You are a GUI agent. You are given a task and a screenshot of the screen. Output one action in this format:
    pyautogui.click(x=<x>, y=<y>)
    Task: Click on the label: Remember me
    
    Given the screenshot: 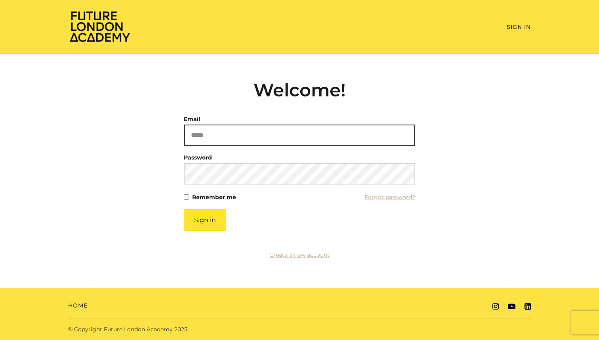 What is the action you would take?
    pyautogui.click(x=214, y=197)
    